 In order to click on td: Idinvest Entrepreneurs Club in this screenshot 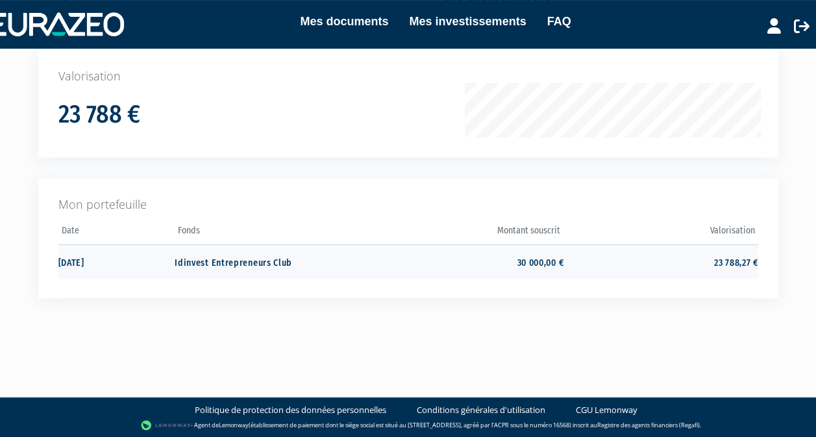, I will do `click(271, 262)`.